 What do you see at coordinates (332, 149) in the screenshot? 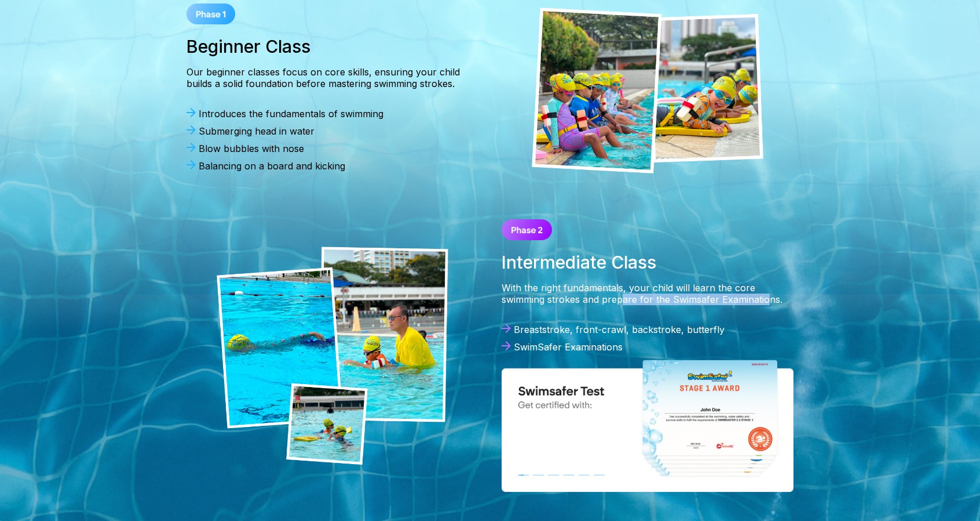
I see `div: Blow bubbles with nose` at bounding box center [332, 149].